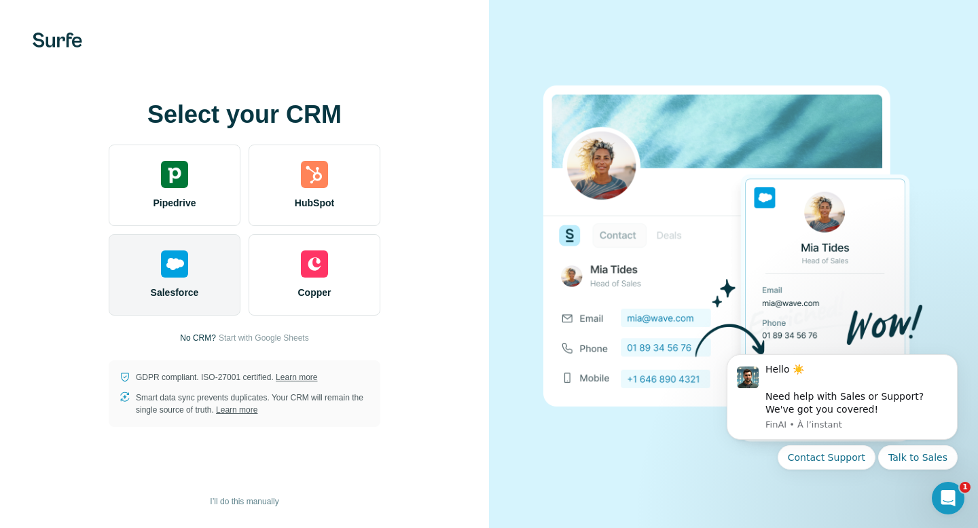 The image size is (978, 528). What do you see at coordinates (965, 488) in the screenshot?
I see `span: 1` at bounding box center [965, 488].